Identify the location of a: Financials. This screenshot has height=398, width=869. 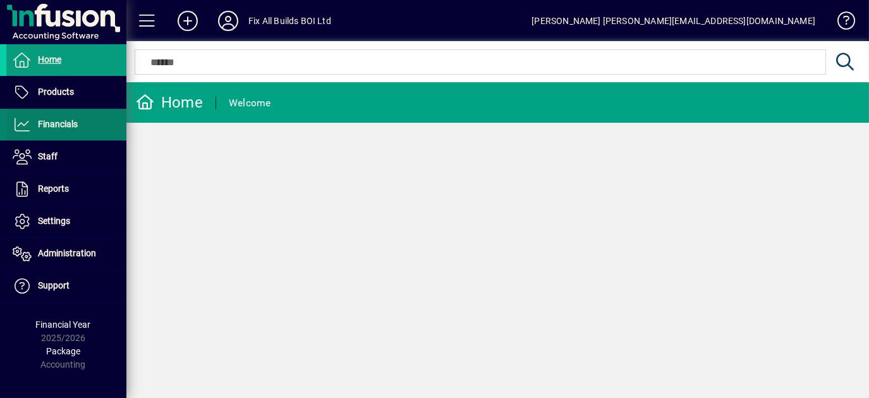
(66, 125).